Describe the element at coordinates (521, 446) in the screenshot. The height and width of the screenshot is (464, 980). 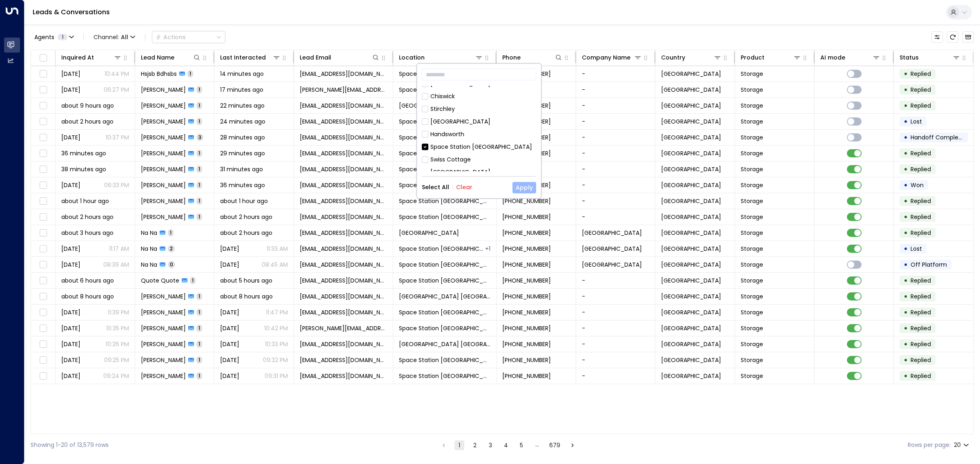
I see `button: Go to page 5` at that location.